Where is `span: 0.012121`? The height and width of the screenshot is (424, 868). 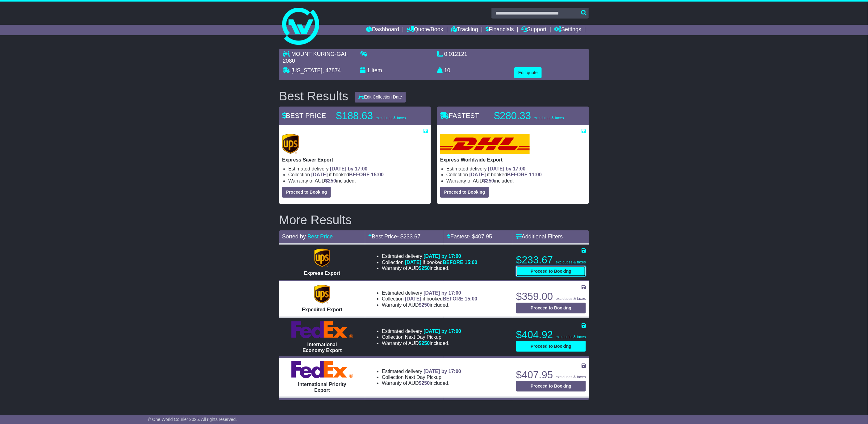 span: 0.012121 is located at coordinates (456, 54).